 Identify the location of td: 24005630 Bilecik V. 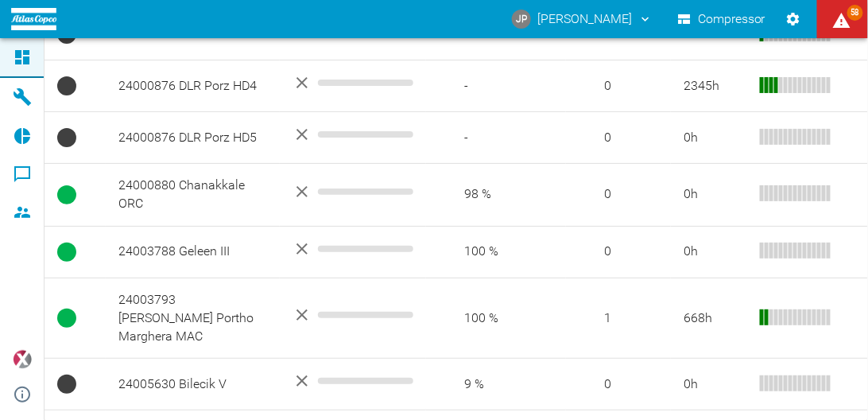
(192, 384).